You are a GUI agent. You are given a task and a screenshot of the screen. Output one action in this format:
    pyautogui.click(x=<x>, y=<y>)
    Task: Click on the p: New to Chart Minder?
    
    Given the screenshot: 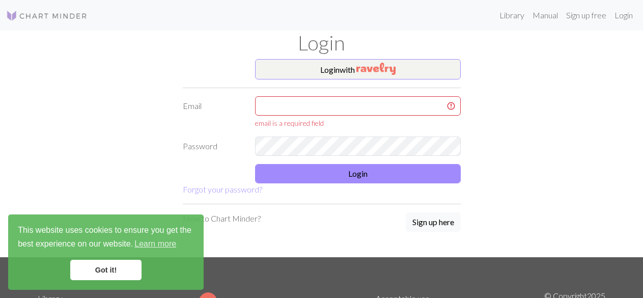 What is the action you would take?
    pyautogui.click(x=221, y=218)
    